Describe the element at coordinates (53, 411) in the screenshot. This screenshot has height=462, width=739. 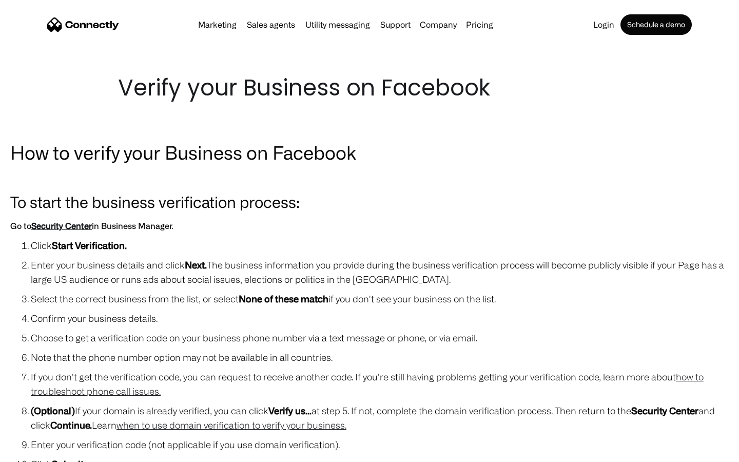
I see `strong: (Optional)` at that location.